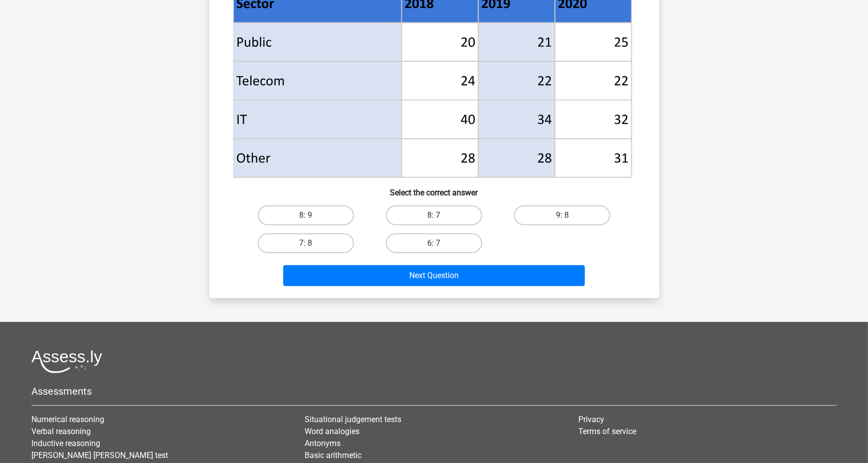 Image resolution: width=868 pixels, height=463 pixels. What do you see at coordinates (434, 391) in the screenshot?
I see `h5: Assessments` at bounding box center [434, 391].